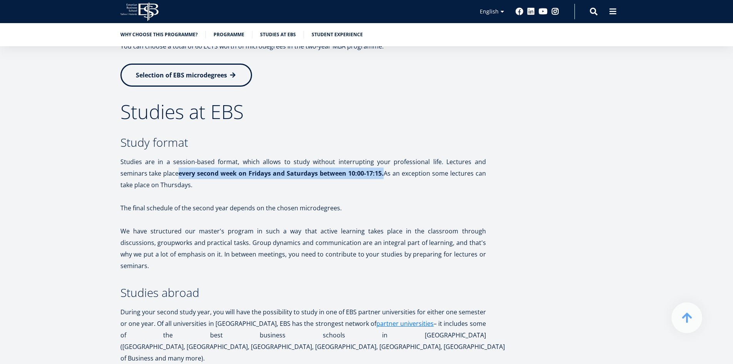  Describe the element at coordinates (520, 12) in the screenshot. I see `a: Facebook` at that location.